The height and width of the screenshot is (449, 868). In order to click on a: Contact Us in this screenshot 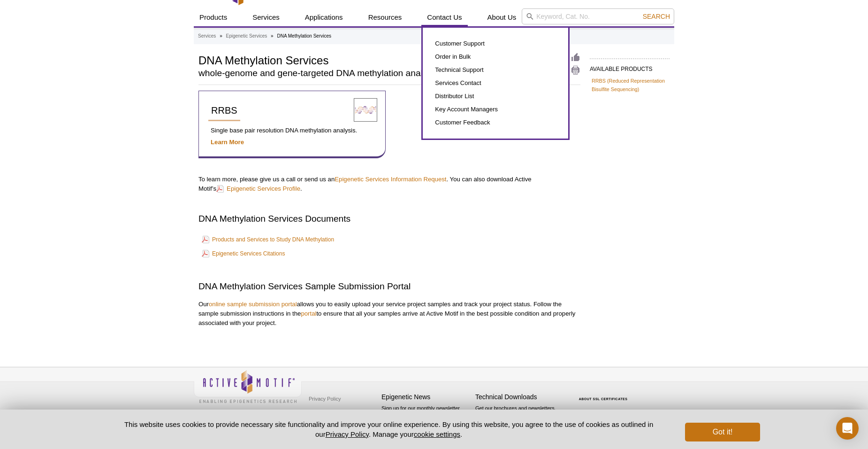, I will do `click(445, 18)`.